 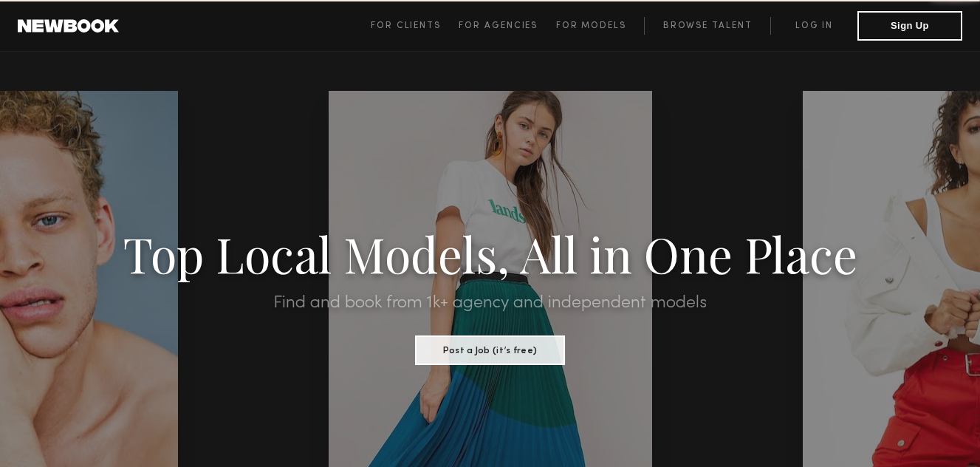 I want to click on a: Browse Talent, so click(x=707, y=26).